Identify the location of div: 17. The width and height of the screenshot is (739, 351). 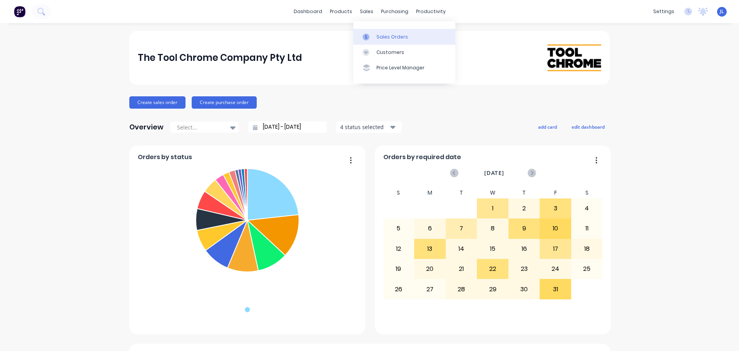
(555, 249).